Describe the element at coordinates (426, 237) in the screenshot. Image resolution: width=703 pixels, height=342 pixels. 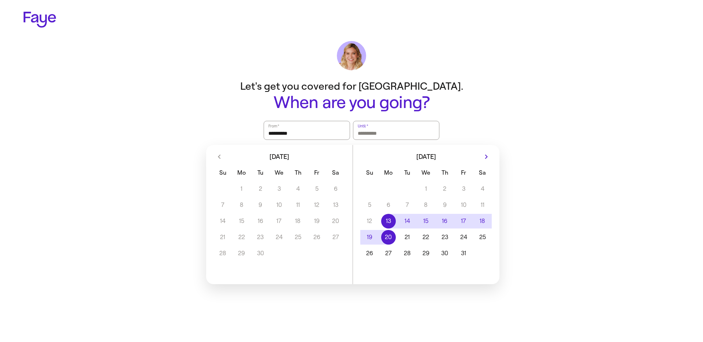
I see `button: 22` at that location.